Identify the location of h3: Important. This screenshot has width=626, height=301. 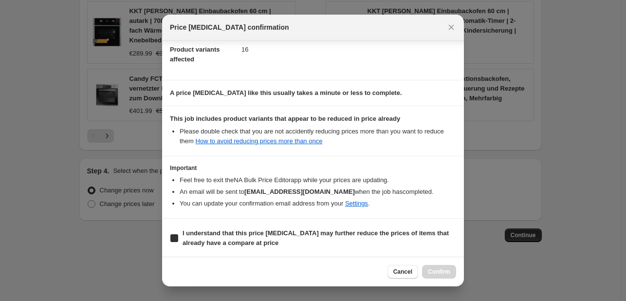
(313, 168).